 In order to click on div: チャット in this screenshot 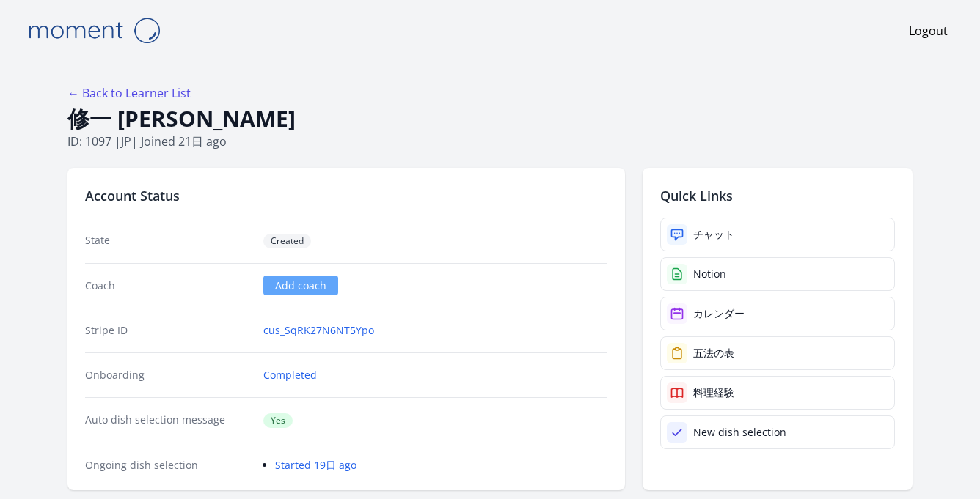, I will do `click(714, 234)`.